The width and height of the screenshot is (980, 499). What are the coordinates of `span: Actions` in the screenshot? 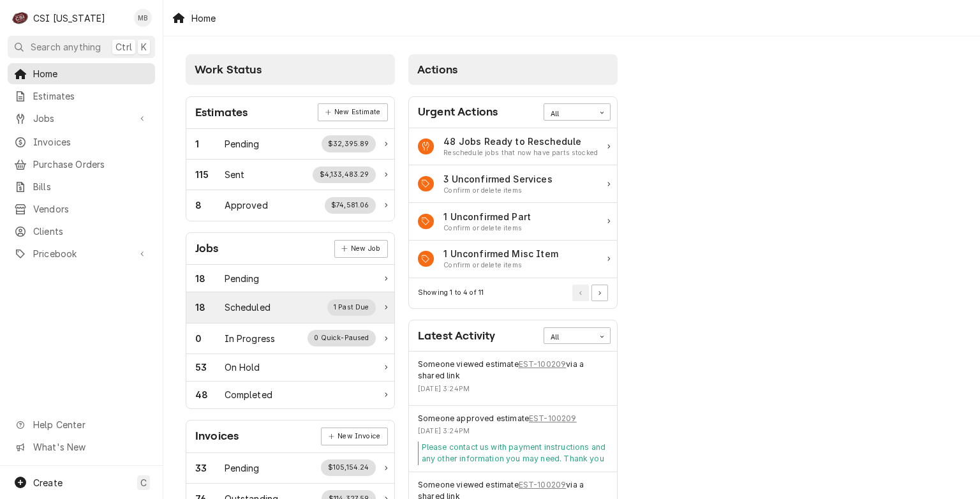 It's located at (437, 70).